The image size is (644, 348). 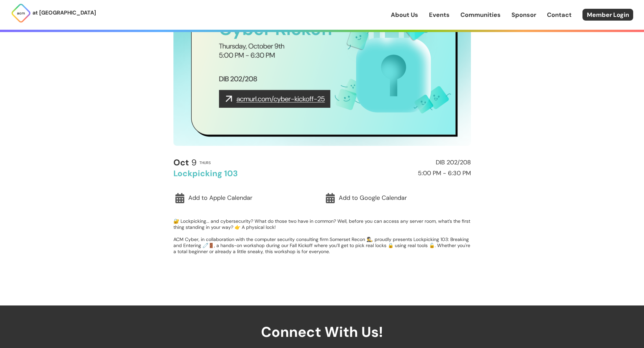 I want to click on h2: 5:00 PM - 6:30 PM, so click(x=397, y=174).